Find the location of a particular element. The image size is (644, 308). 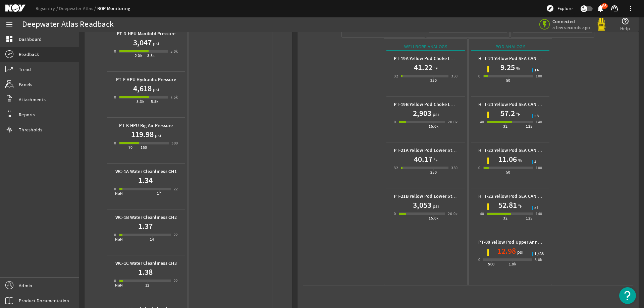

b: HTT-22 Yellow Pod SEA CAN 2 Temperature is located at coordinates (523, 196).